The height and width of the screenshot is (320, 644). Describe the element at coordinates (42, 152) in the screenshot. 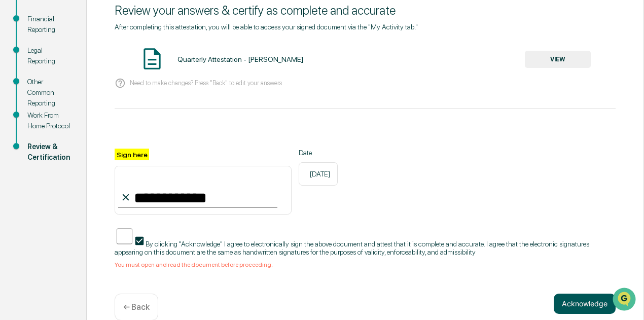

I see `span: Data Lookup` at that location.